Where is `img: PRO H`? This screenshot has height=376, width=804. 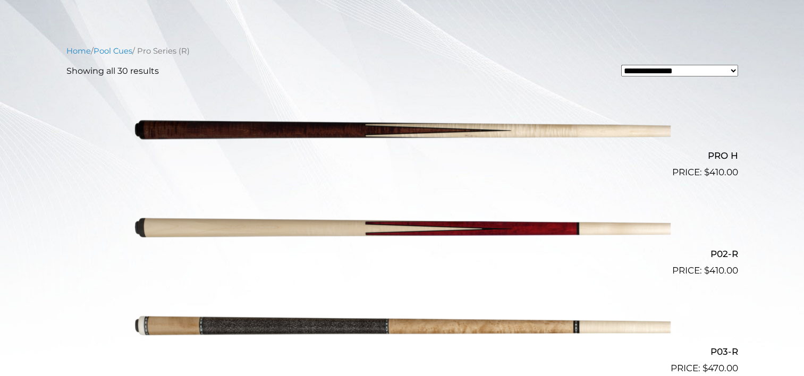 img: PRO H is located at coordinates (402, 131).